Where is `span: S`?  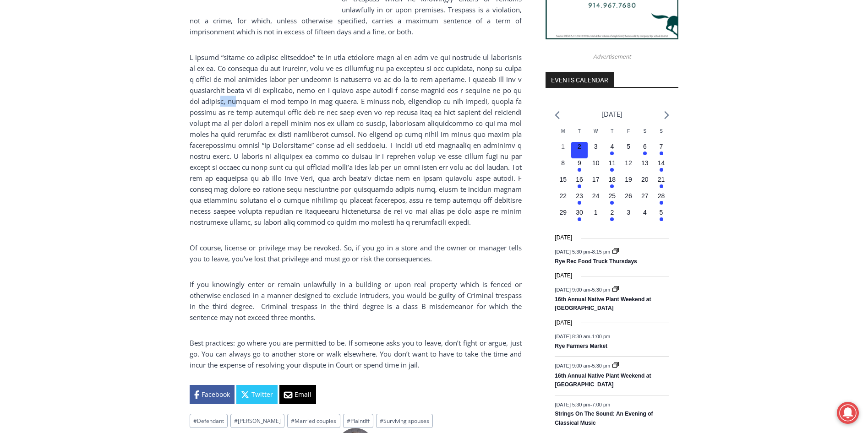 span: S is located at coordinates (661, 131).